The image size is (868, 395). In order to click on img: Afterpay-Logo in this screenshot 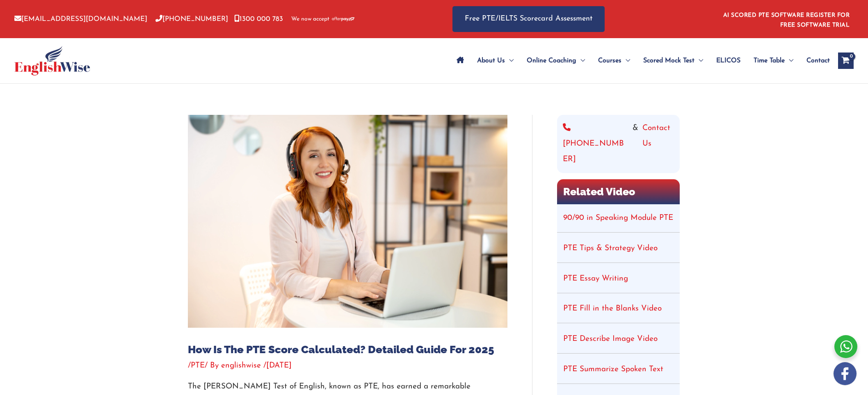, I will do `click(343, 19)`.